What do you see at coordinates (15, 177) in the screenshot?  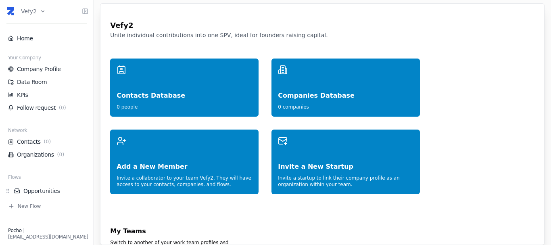 I see `span: Flows` at bounding box center [15, 177].